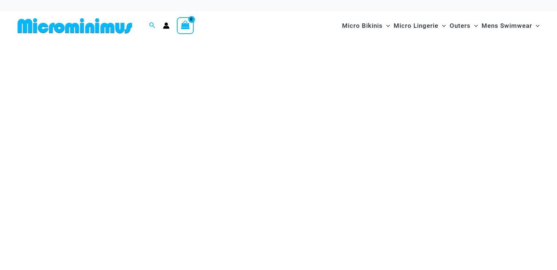 This screenshot has width=557, height=270. What do you see at coordinates (507, 26) in the screenshot?
I see `span: Mens Swimwear` at bounding box center [507, 26].